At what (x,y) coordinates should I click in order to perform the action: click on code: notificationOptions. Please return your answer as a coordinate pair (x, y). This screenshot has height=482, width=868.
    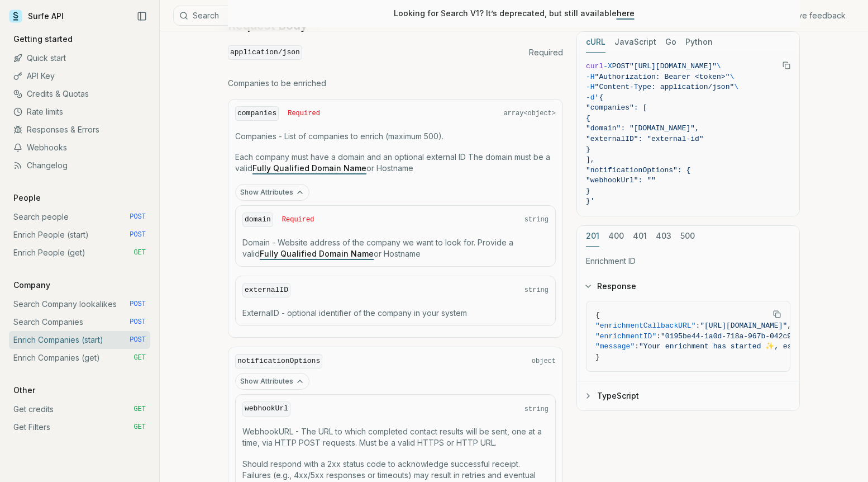
    Looking at the image, I should click on (278, 361).